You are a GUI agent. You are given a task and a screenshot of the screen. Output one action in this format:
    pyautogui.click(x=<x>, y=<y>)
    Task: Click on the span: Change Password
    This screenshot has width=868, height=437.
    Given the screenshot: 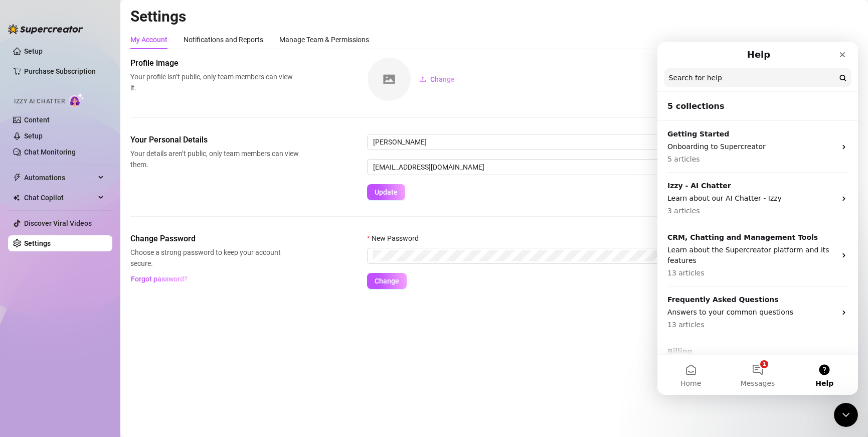 What is the action you would take?
    pyautogui.click(x=215, y=239)
    